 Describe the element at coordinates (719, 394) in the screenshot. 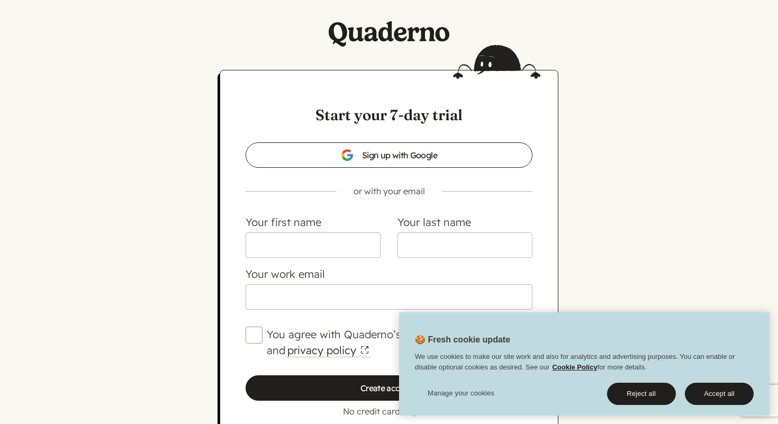

I see `button: Accept all` at that location.